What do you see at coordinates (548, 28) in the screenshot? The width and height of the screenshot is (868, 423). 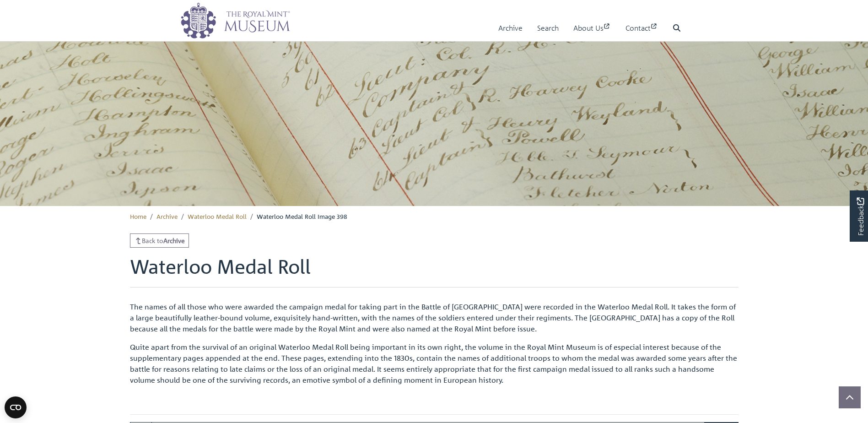 I see `a: Search` at bounding box center [548, 28].